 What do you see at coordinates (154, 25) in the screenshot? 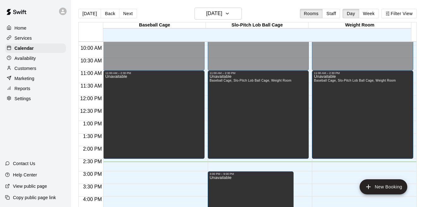
I see `div: Baseball Cage` at bounding box center [154, 25].